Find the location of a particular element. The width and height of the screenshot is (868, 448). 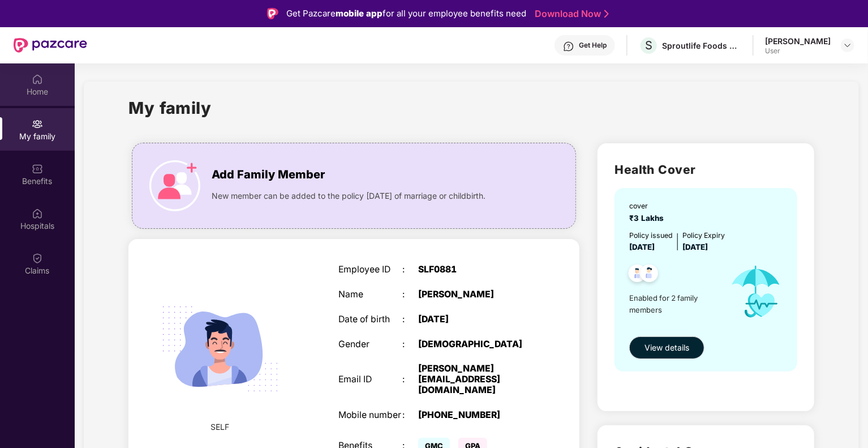

h1: My family is located at coordinates (170, 108).